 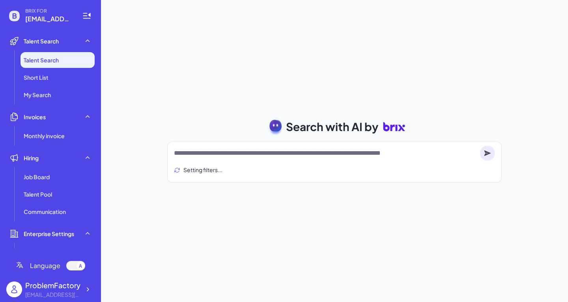 What do you see at coordinates (49, 11) in the screenshot?
I see `span: BRIX FOR` at bounding box center [49, 11].